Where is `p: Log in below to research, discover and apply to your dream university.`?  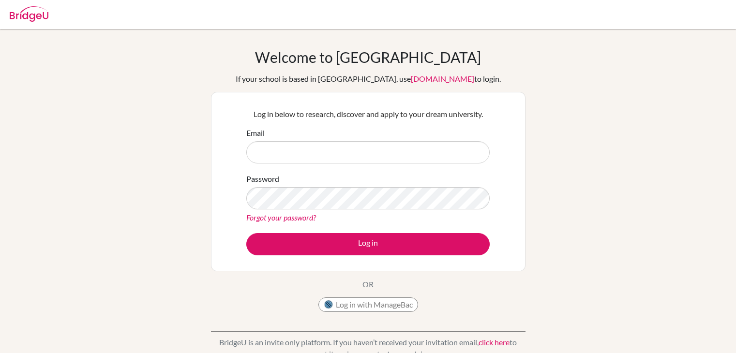 p: Log in below to research, discover and apply to your dream university. is located at coordinates (368, 114).